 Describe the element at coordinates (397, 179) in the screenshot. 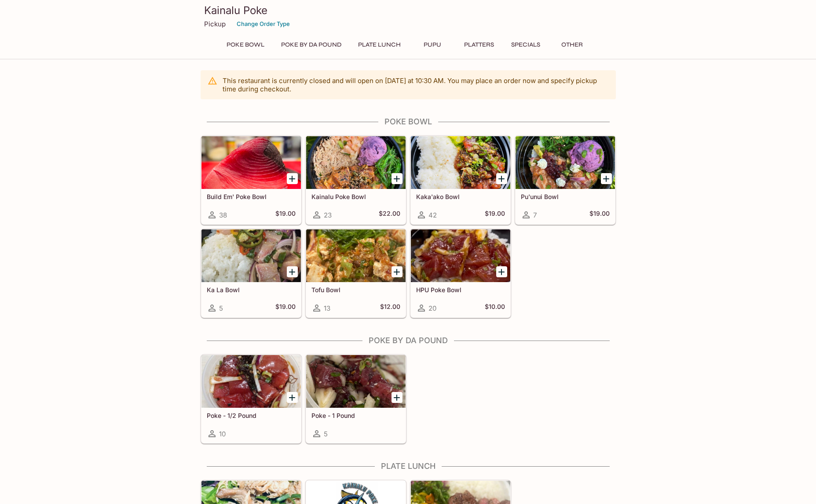

I see `button: Add Kainalu Poke Bowl` at that location.